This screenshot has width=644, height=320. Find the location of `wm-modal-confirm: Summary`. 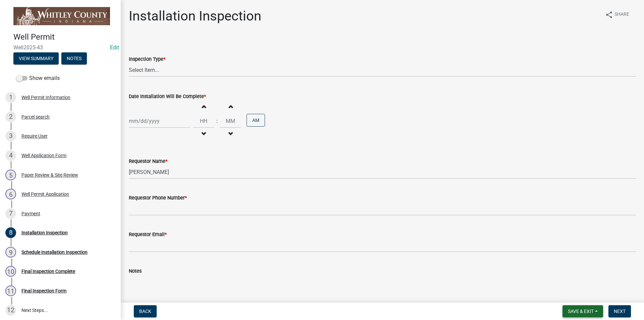

wm-modal-confirm: Summary is located at coordinates (36, 59).